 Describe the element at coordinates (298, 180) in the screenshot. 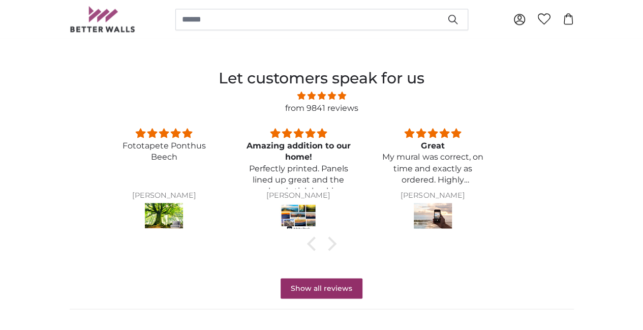

I see `p: Perfectly printed. Panels lined up great and the peel and stick backing made it so easy to instal...` at that location.